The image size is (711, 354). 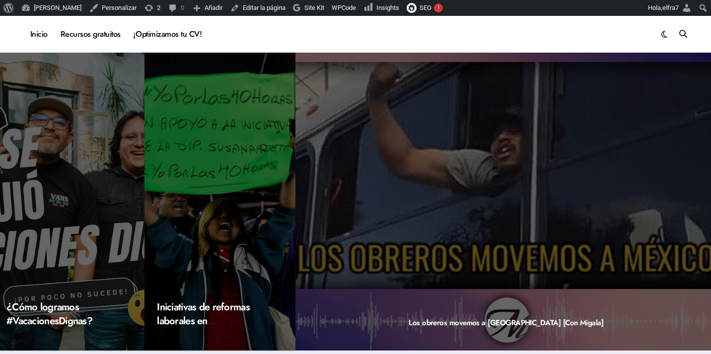 What do you see at coordinates (39, 34) in the screenshot?
I see `a: Inicio` at bounding box center [39, 34].